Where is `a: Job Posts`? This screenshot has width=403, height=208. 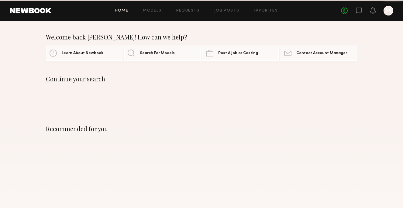 a: Job Posts is located at coordinates (227, 11).